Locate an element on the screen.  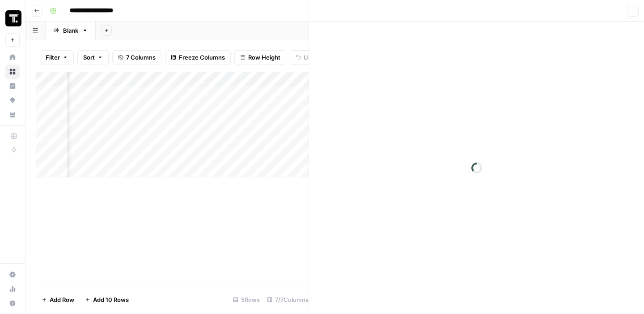
a: Insights is located at coordinates (12, 86).